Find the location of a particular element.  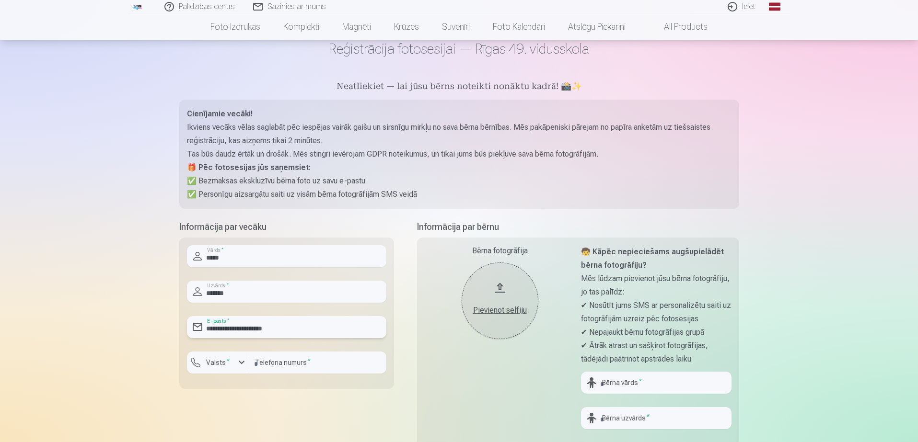

p: ✔ Nosūtīt jums SMS ar personalizētu saiti uz fotogrāfijām uzreiz pēc fotosesijas is located at coordinates (656, 313).